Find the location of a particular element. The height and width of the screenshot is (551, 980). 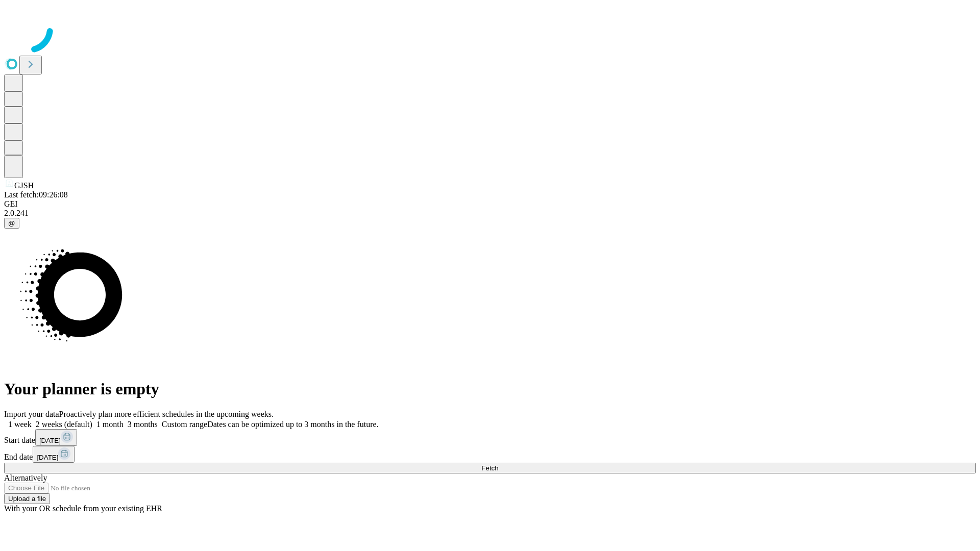

span: 3 months is located at coordinates (142, 424).